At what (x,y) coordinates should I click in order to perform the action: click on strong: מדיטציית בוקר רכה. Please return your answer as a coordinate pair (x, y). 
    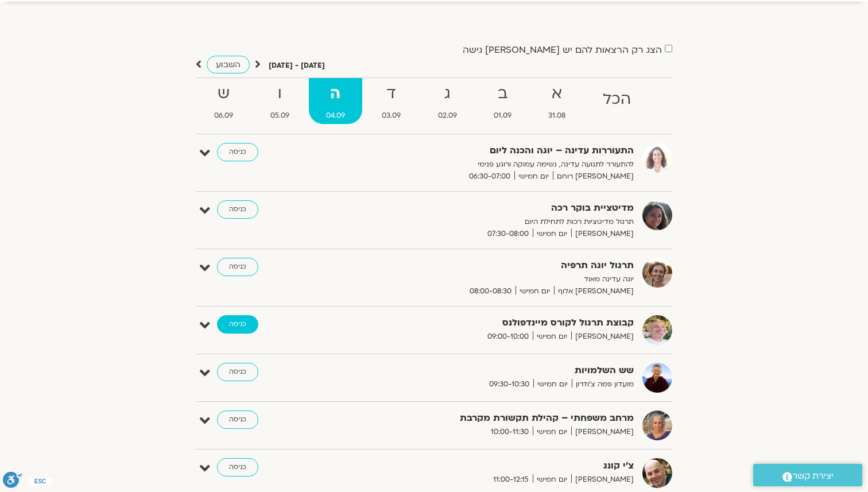
    Looking at the image, I should click on (493, 208).